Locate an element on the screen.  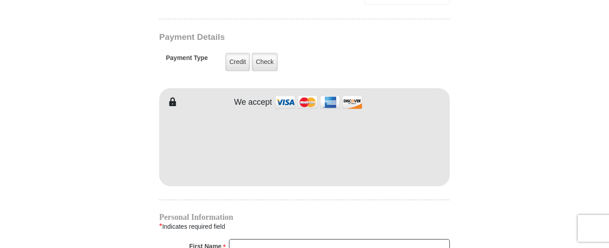
h4: Personal Information is located at coordinates (304, 217).